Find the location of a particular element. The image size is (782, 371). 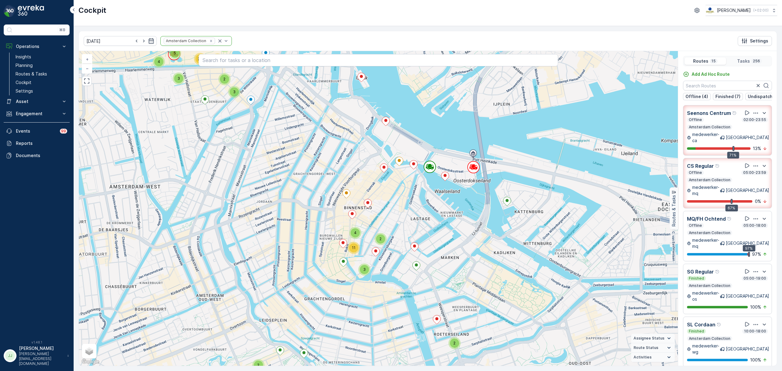

p: 05:00-18:00 is located at coordinates (755, 225).